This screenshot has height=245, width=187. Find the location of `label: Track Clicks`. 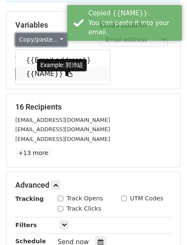

label: Track Clicks is located at coordinates (84, 209).